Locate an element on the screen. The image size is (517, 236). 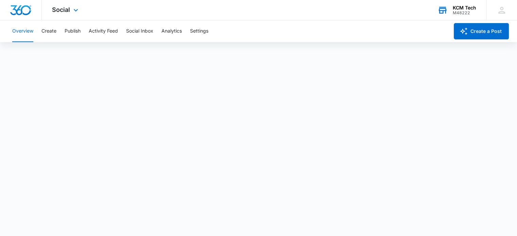
span: Social is located at coordinates (61, 10).